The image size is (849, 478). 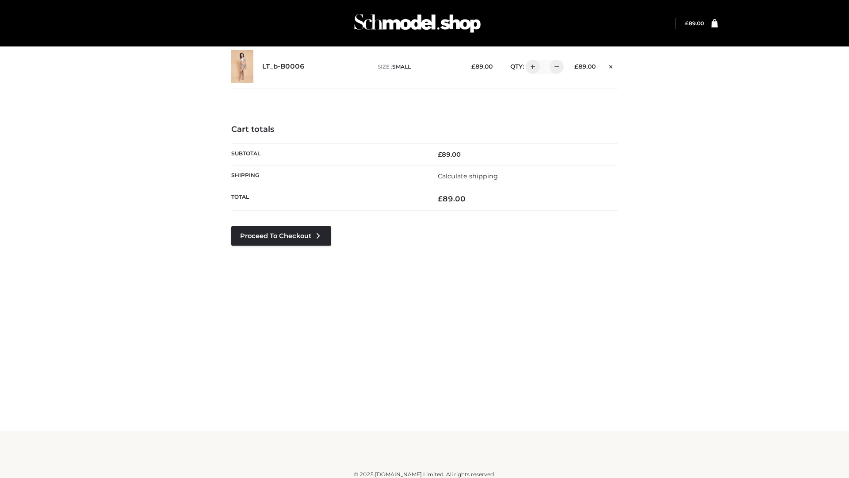 What do you see at coordinates (611, 65) in the screenshot?
I see `a: Remove this item` at bounding box center [611, 65].